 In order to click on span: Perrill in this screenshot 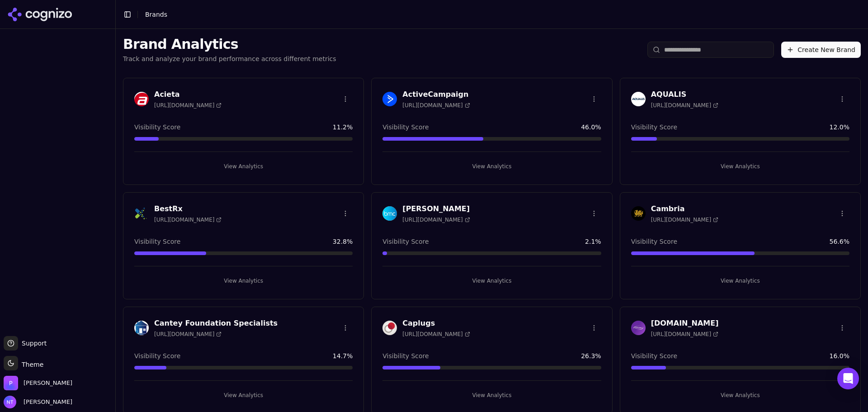, I will do `click(48, 383)`.